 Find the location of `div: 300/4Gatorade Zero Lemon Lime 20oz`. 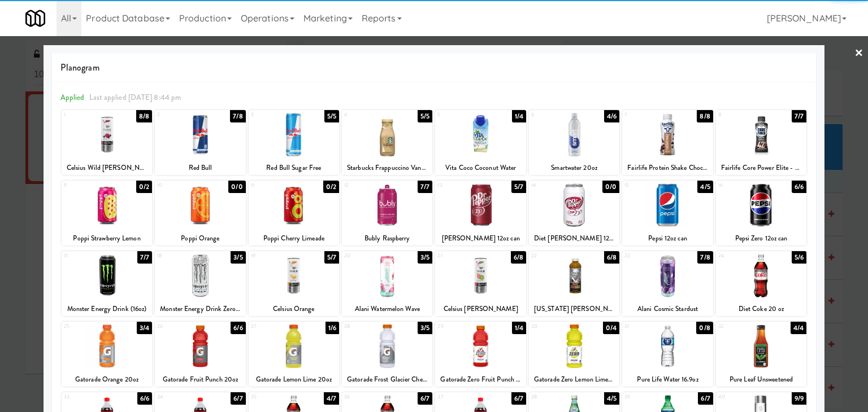

div: 300/4Gatorade Zero Lemon Lime 20oz is located at coordinates (574, 354).